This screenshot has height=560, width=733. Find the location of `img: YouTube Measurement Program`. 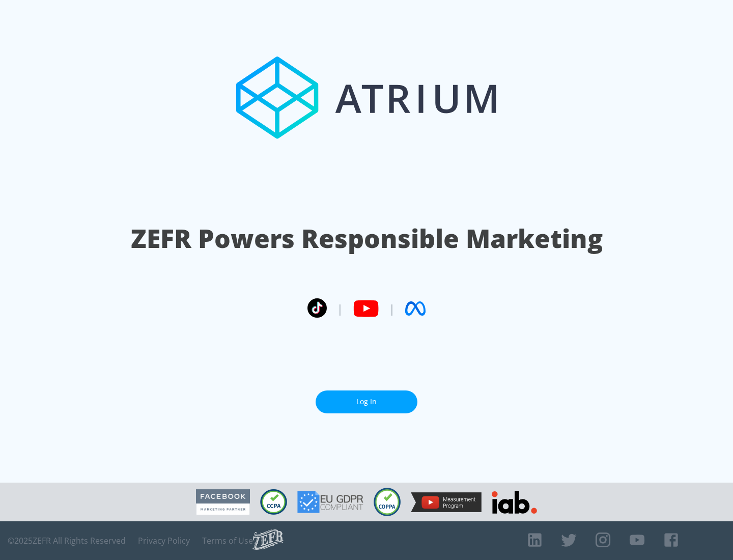

img: YouTube Measurement Program is located at coordinates (446, 502).